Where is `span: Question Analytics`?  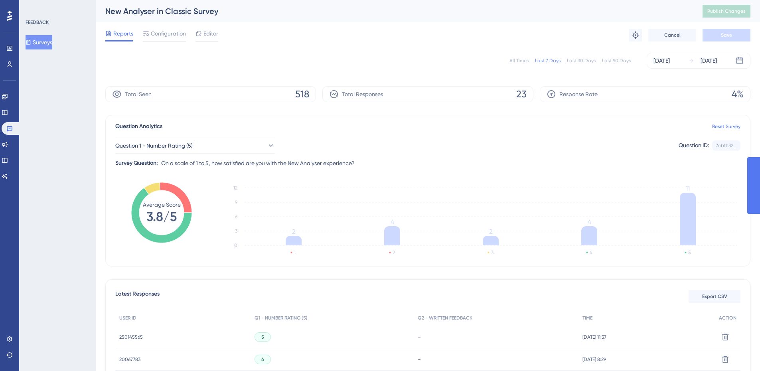 span: Question Analytics is located at coordinates (139, 126).